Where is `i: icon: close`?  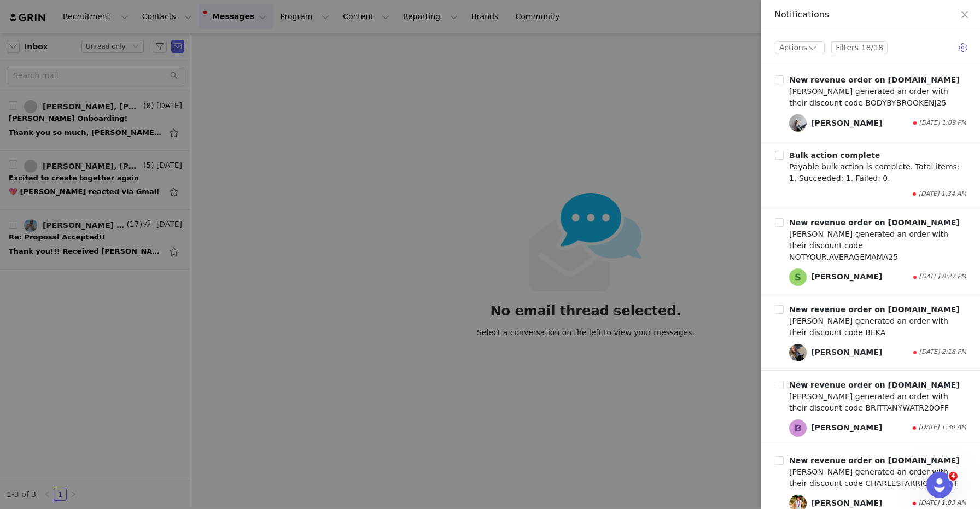
i: icon: close is located at coordinates (965, 15).